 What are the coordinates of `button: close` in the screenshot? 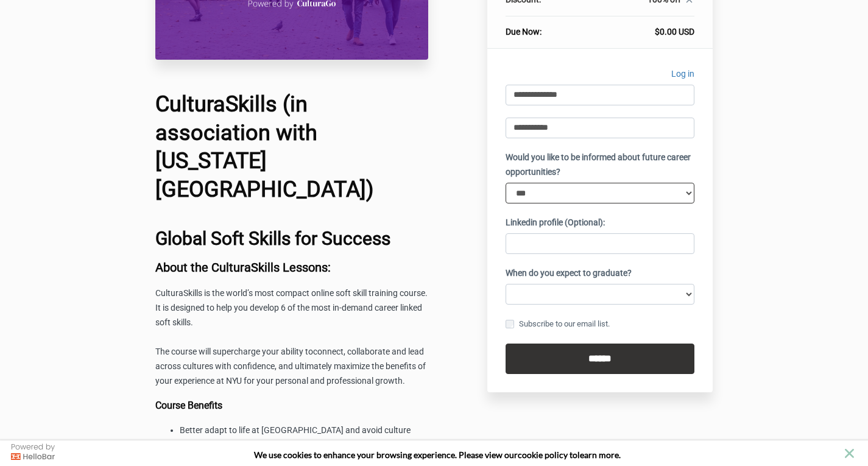 It's located at (849, 454).